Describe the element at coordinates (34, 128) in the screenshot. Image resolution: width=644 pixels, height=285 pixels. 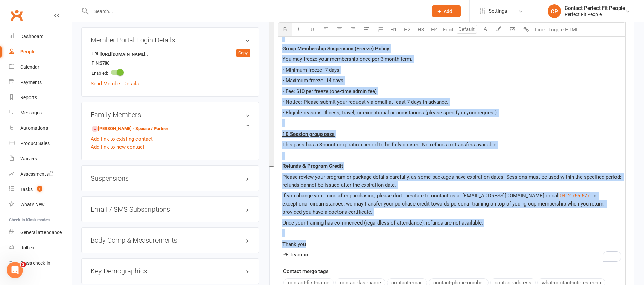
I see `div: Automations` at that location.